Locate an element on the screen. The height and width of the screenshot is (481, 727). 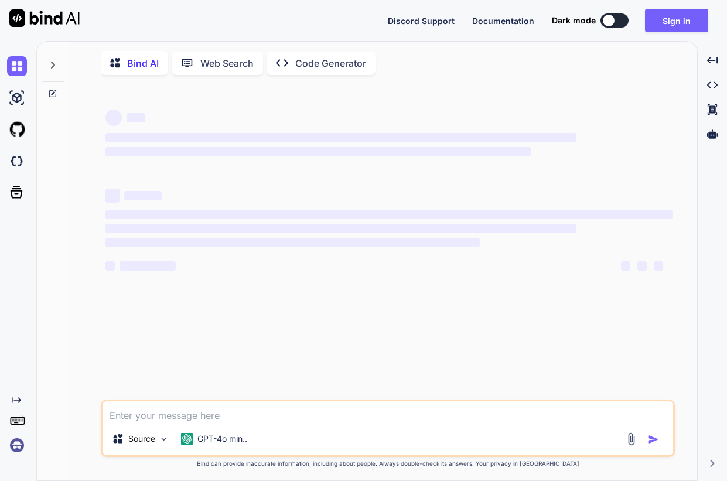
p: GPT-4o min.. is located at coordinates (222, 439).